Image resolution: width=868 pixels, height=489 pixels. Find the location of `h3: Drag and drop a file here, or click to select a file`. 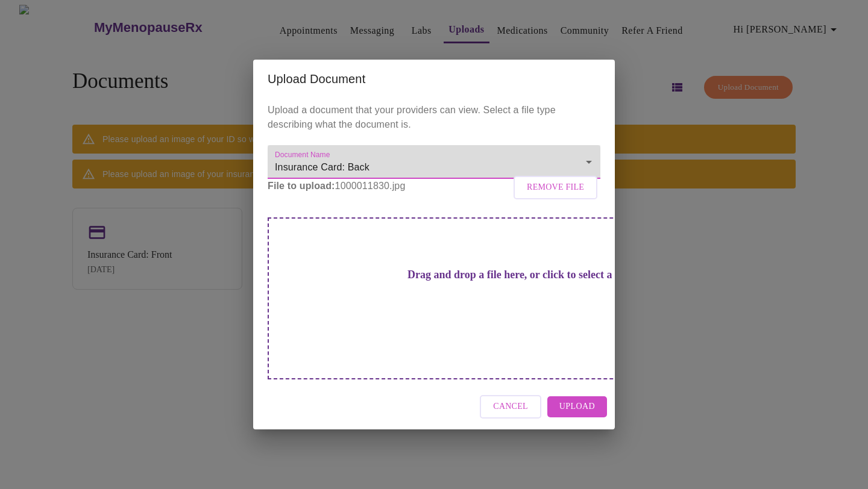

h3: Drag and drop a file here, or click to select a file is located at coordinates (518, 275).